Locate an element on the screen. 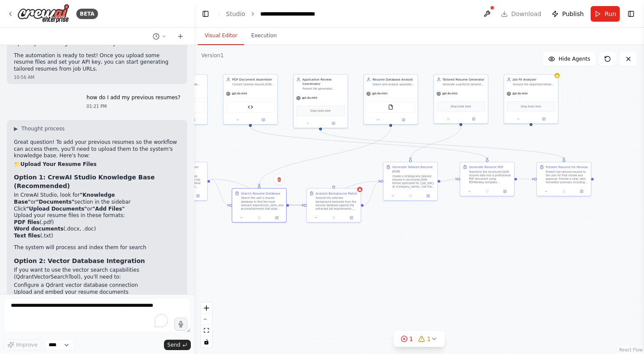 The image size is (644, 354). div: Version 1 is located at coordinates (212, 56).